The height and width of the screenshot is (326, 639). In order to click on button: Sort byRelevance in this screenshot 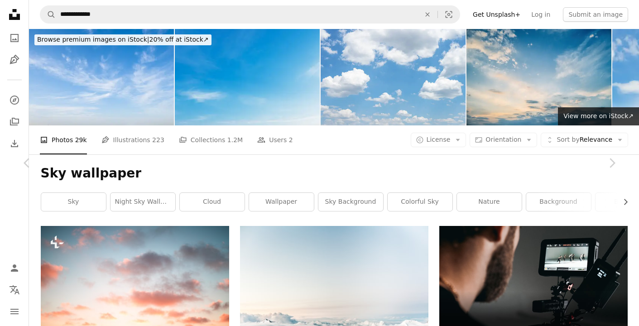, I will do `click(584, 140)`.